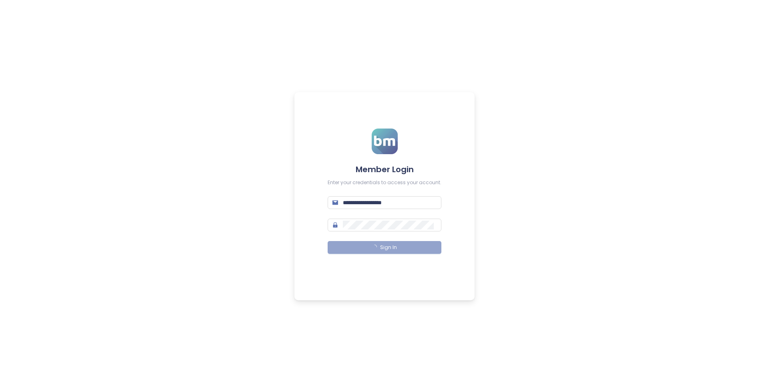 The image size is (769, 392). Describe the element at coordinates (384, 141) in the screenshot. I see `img: logo` at that location.